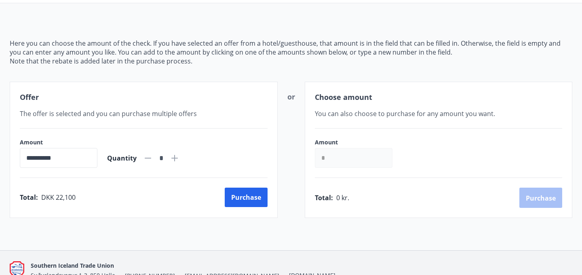 This screenshot has width=582, height=275. I want to click on span: Choose amount, so click(344, 97).